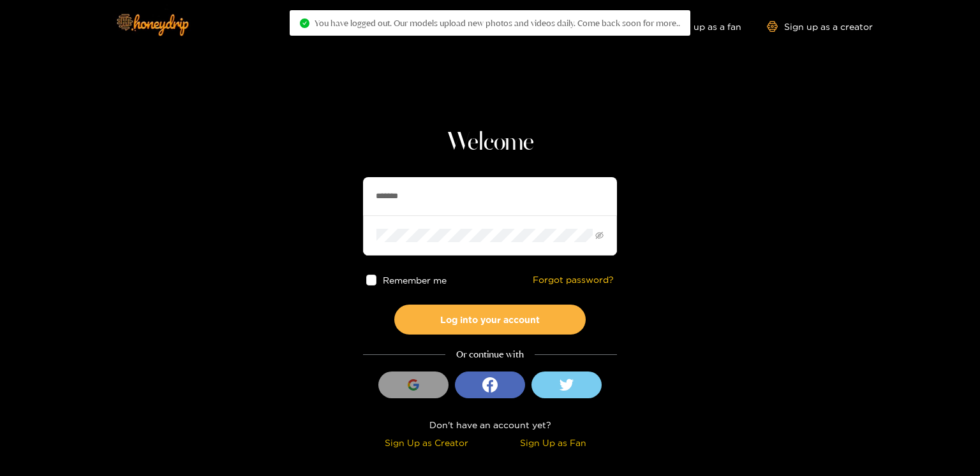 The height and width of the screenshot is (476, 980). Describe the element at coordinates (305, 23) in the screenshot. I see `span: check-circle` at that location.